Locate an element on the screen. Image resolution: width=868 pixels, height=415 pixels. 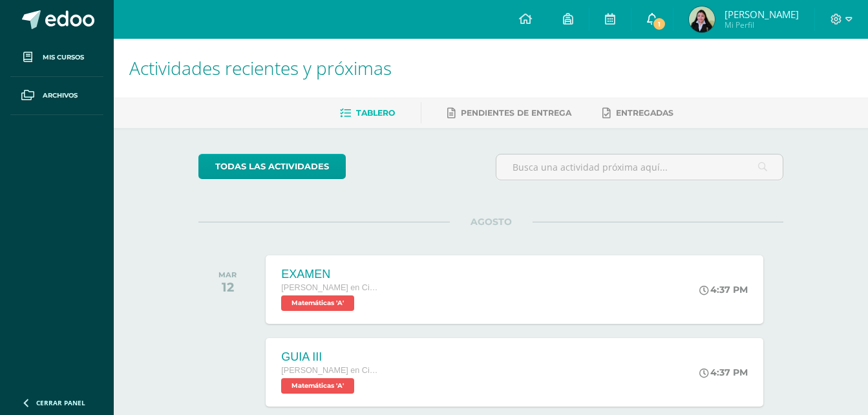
div: EXAMEN is located at coordinates (330, 274).